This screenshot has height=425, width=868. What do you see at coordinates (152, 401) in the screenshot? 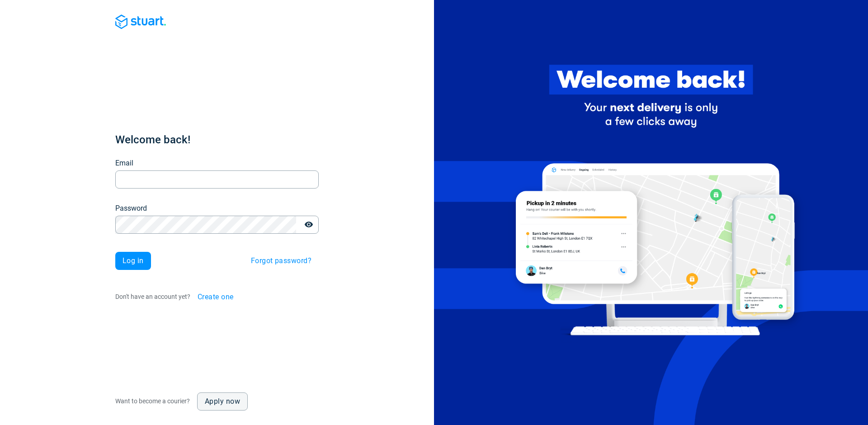
I see `span: Want to become a courier?` at bounding box center [152, 401].